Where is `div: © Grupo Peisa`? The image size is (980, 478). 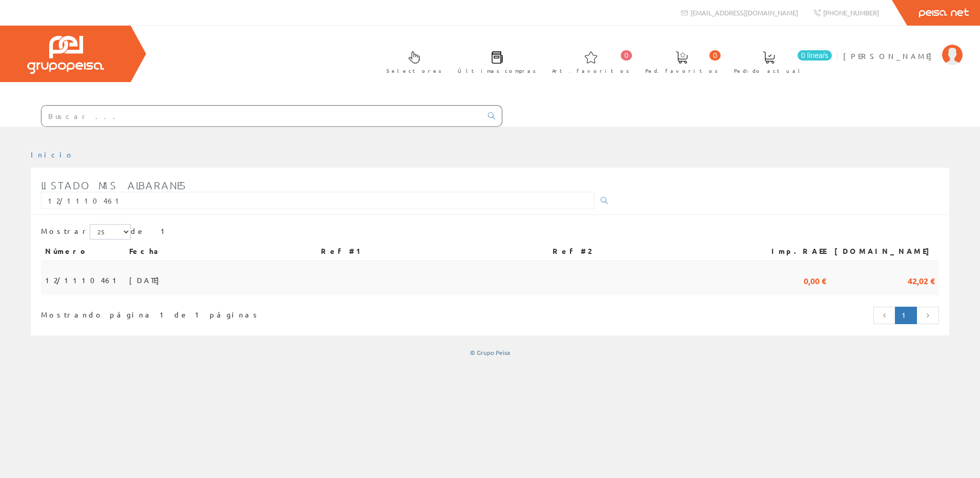 div: © Grupo Peisa is located at coordinates (490, 352).